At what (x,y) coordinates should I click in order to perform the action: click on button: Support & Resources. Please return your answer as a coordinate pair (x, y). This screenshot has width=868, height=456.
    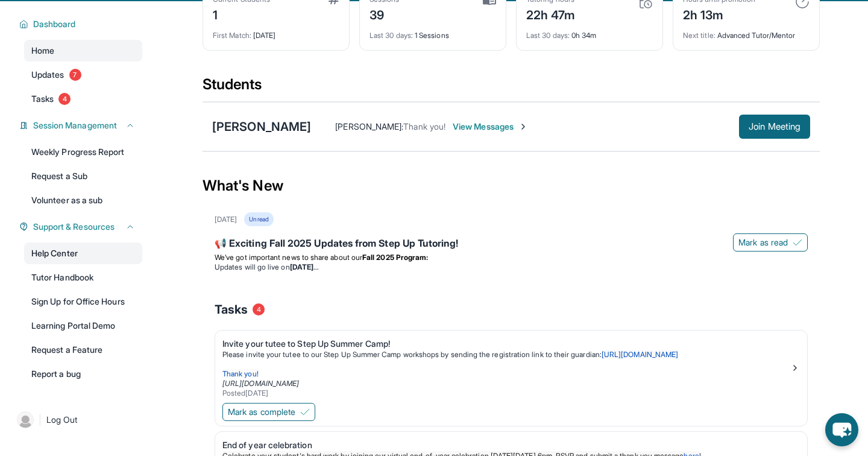
    Looking at the image, I should click on (82, 227).